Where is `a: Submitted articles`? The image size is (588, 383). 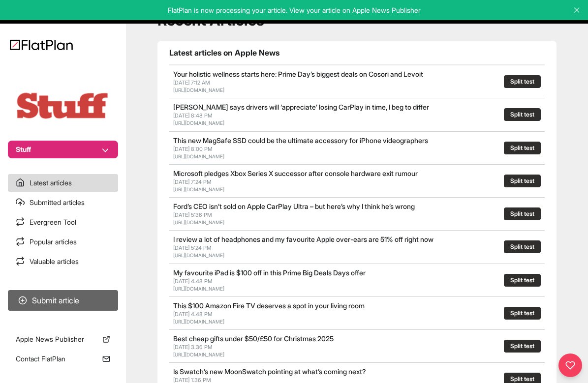
a: Submitted articles is located at coordinates (63, 203).